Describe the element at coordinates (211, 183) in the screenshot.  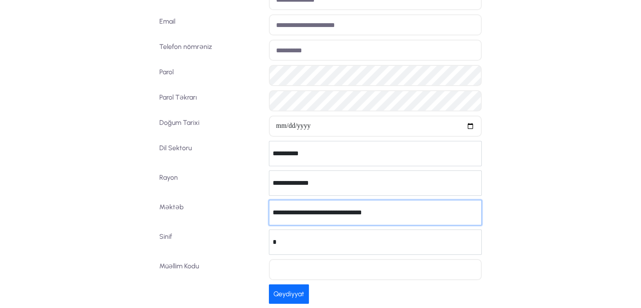
I see `label: Rayon` at that location.